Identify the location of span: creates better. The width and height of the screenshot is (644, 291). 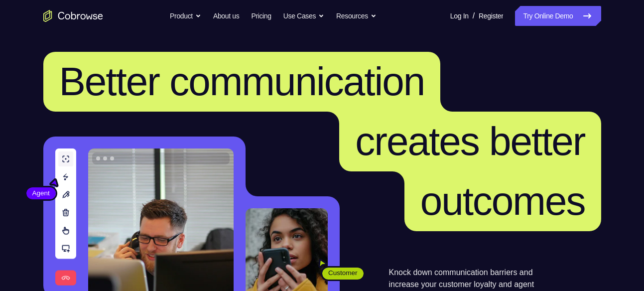
(470, 141).